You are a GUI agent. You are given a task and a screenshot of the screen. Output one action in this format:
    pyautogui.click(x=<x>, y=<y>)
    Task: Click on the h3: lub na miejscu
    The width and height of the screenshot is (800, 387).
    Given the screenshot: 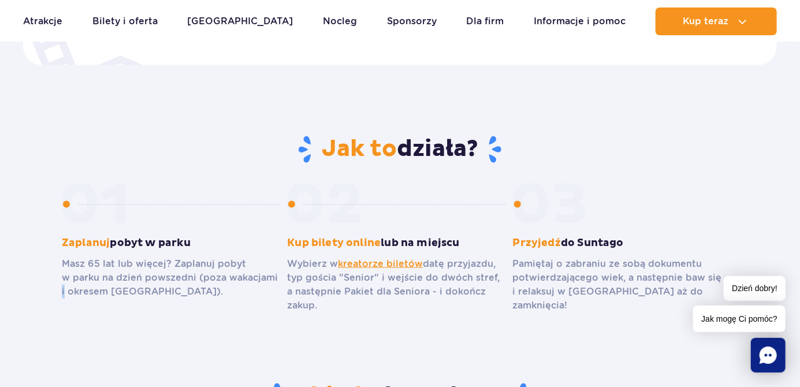 What is the action you would take?
    pyautogui.click(x=395, y=243)
    